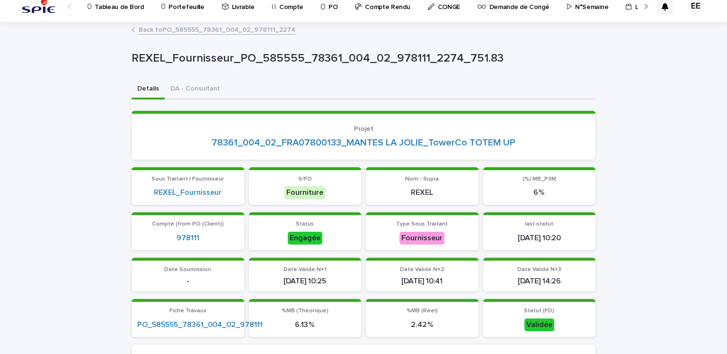  I want to click on span: Status, so click(305, 224).